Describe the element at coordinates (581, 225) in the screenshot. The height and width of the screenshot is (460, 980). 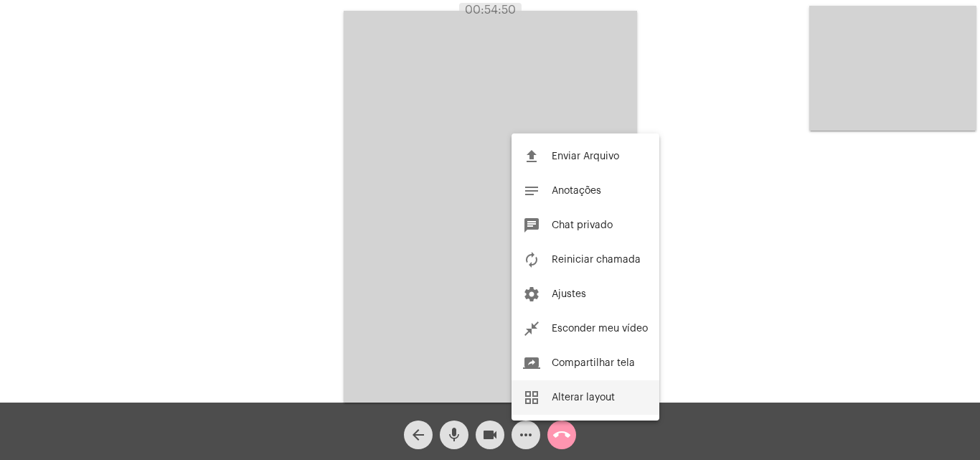
I see `span: Chat privado` at that location.